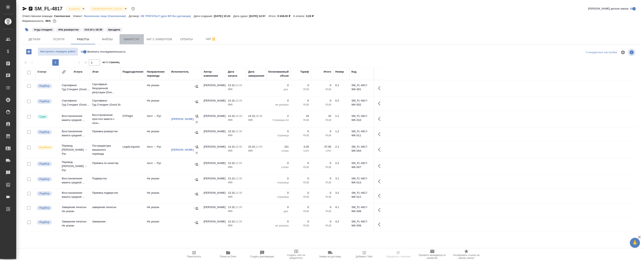 The height and width of the screenshot is (260, 644). What do you see at coordinates (83, 39) in the screenshot?
I see `span: Работы` at bounding box center [83, 39].